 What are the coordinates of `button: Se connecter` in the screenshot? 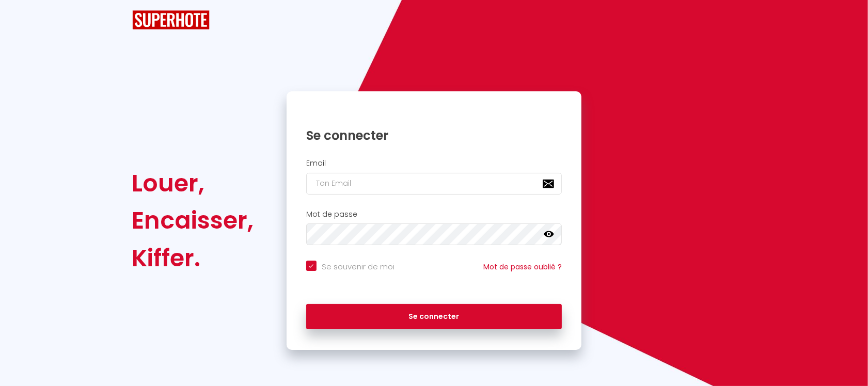 It's located at (435, 317).